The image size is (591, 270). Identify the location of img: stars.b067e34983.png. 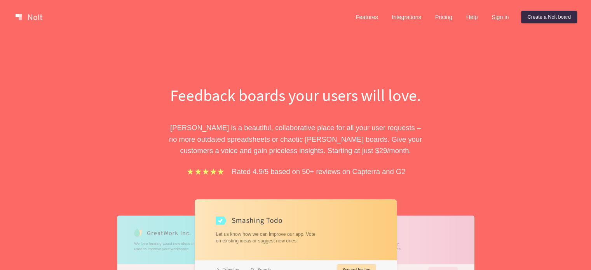
(205, 171).